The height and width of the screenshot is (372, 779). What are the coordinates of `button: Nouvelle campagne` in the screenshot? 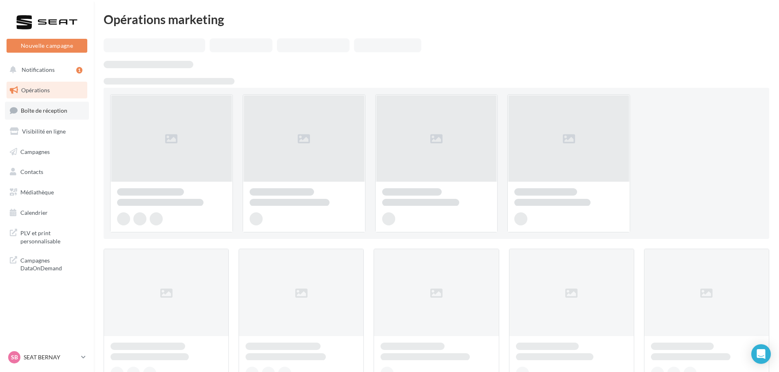 It's located at (47, 46).